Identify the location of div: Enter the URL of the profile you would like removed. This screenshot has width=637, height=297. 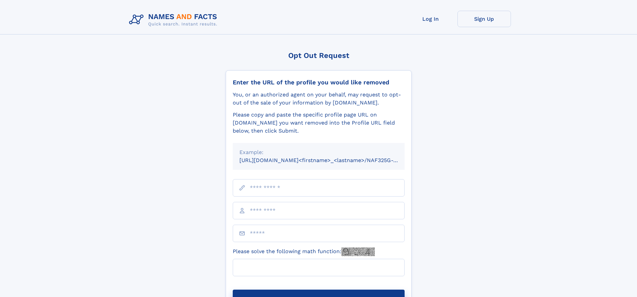
(319, 82).